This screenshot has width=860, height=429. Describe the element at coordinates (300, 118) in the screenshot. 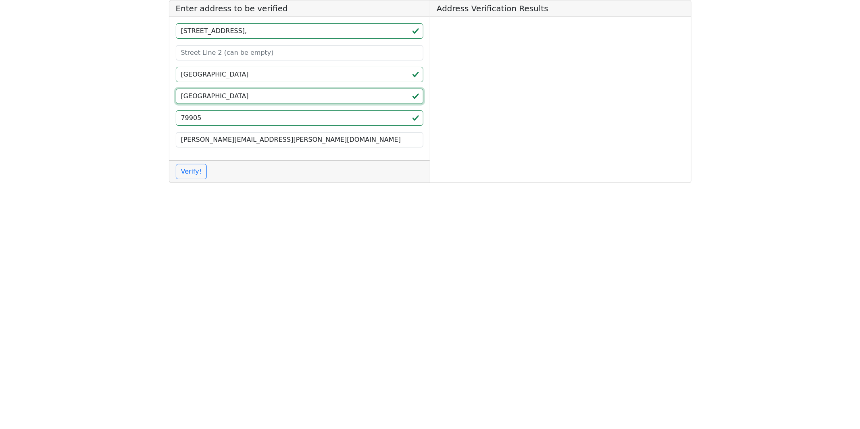

I see `input: ZIP code 5 or 5+4` at that location.